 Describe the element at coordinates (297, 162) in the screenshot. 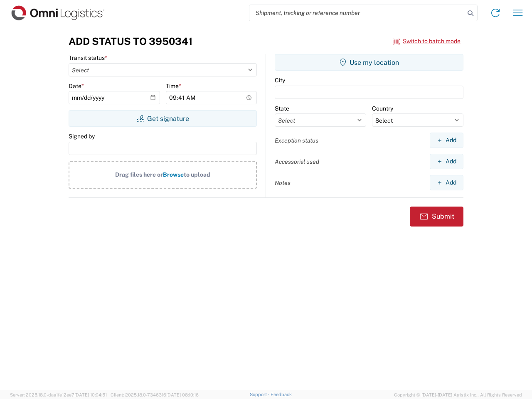

I see `label: Accessorial used` at that location.